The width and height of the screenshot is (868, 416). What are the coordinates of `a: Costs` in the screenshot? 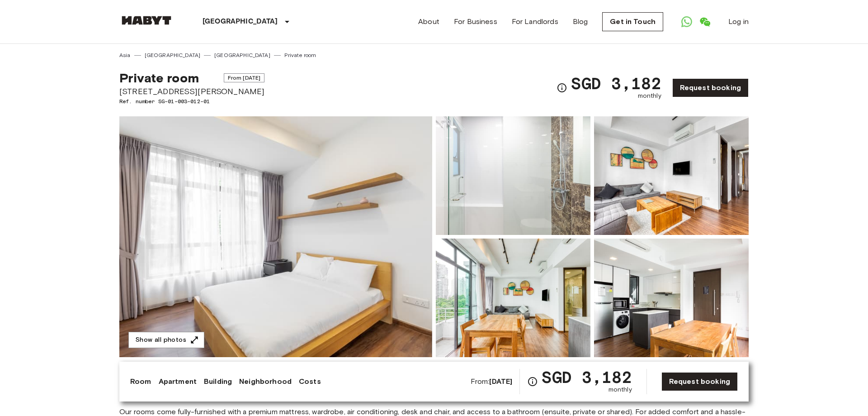 It's located at (309, 381).